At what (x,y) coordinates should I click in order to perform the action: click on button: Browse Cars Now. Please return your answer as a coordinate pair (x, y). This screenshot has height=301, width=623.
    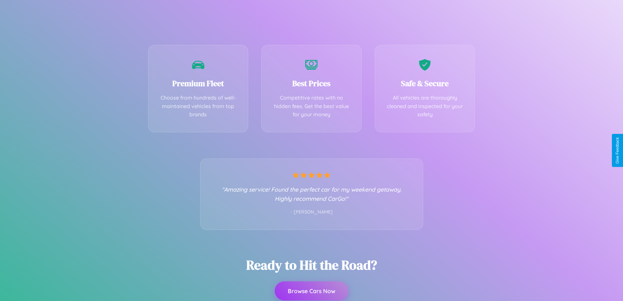
    Looking at the image, I should click on (311, 290).